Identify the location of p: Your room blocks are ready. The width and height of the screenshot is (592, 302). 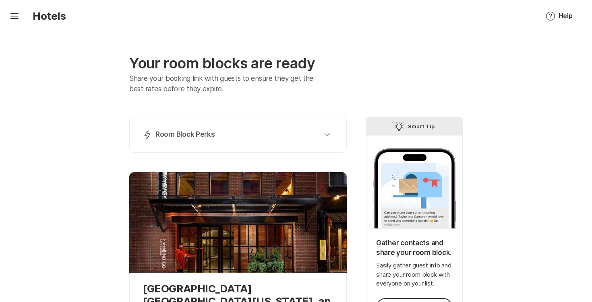
(238, 63).